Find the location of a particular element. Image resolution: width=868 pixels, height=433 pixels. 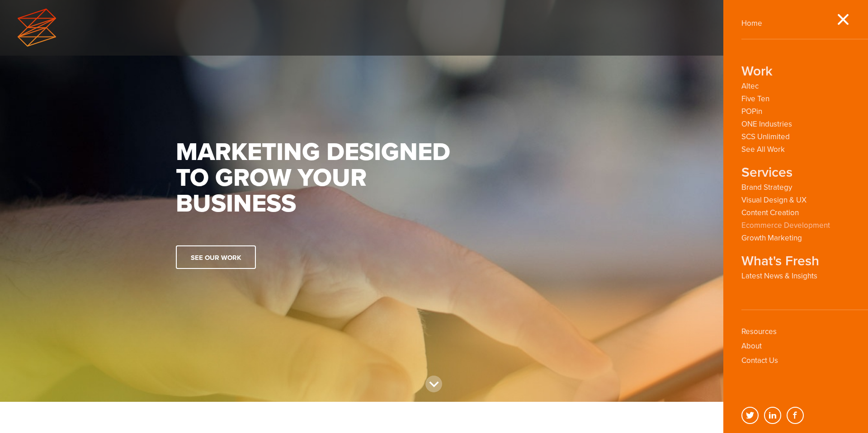

a: See All Work is located at coordinates (763, 149).